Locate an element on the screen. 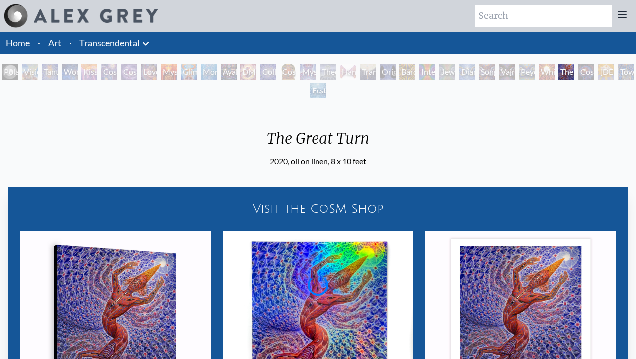  div: Bardo Being is located at coordinates (407, 72).